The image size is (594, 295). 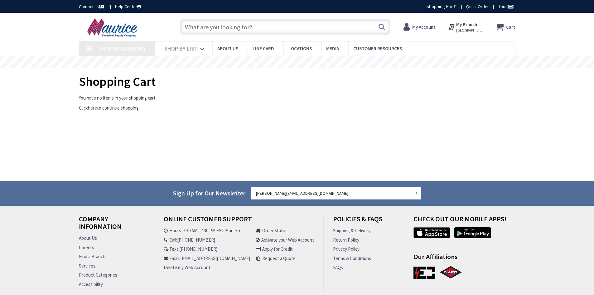 What do you see at coordinates (92, 256) in the screenshot?
I see `a: Find a Branch` at bounding box center [92, 256].